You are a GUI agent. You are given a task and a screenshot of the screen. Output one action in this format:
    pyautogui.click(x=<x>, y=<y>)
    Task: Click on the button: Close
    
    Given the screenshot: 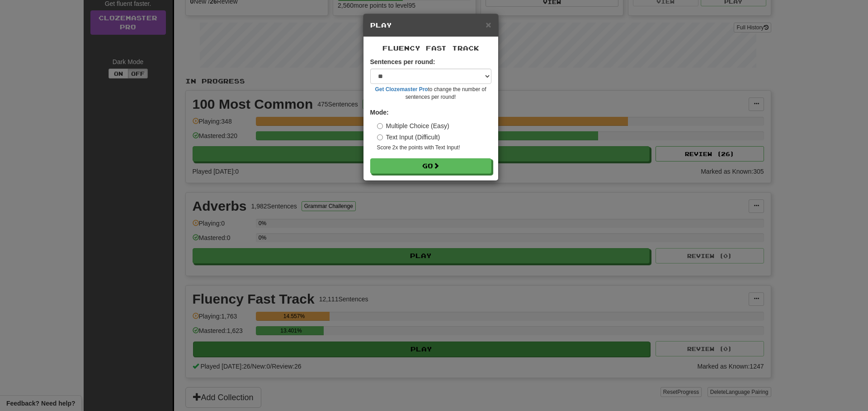 What is the action you would take?
    pyautogui.click(x=488, y=24)
    